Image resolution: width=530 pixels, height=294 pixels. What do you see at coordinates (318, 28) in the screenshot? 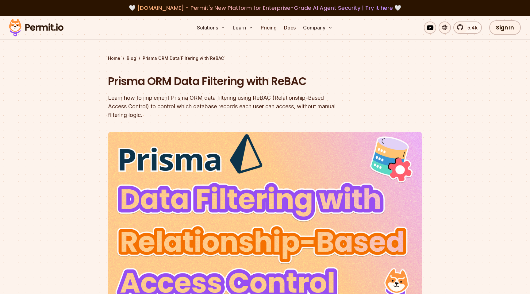
I see `button: Company` at bounding box center [318, 28].